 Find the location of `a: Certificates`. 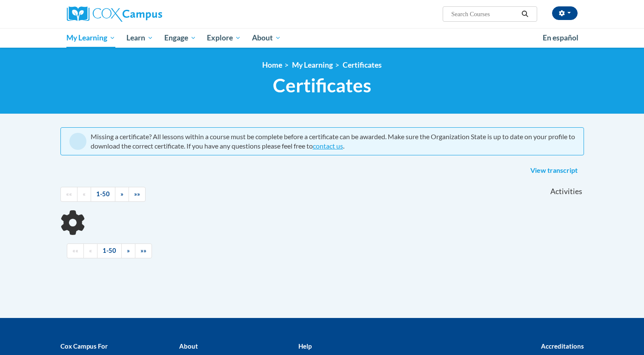

a: Certificates is located at coordinates (362, 65).